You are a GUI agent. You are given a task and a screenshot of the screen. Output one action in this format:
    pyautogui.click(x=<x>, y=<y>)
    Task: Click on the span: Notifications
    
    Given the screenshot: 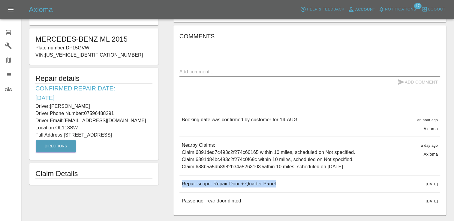 What is the action you would take?
    pyautogui.click(x=401, y=9)
    